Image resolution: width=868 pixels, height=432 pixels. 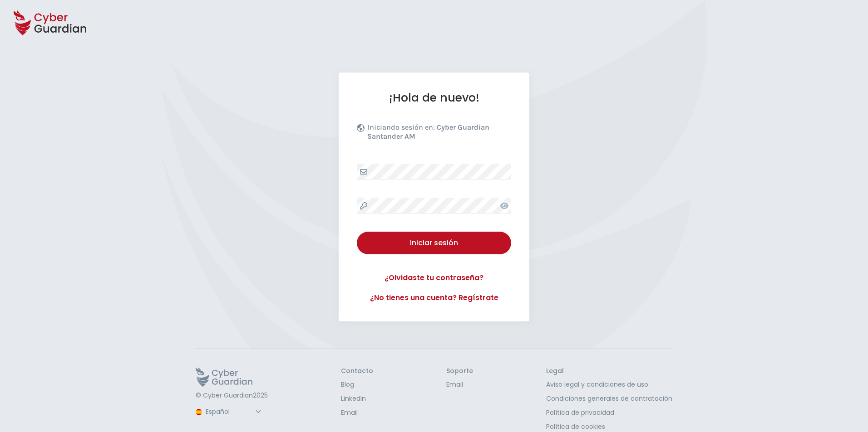 What do you see at coordinates (427, 132) in the screenshot?
I see `b: Cyber Guardian Santander AM` at bounding box center [427, 132].